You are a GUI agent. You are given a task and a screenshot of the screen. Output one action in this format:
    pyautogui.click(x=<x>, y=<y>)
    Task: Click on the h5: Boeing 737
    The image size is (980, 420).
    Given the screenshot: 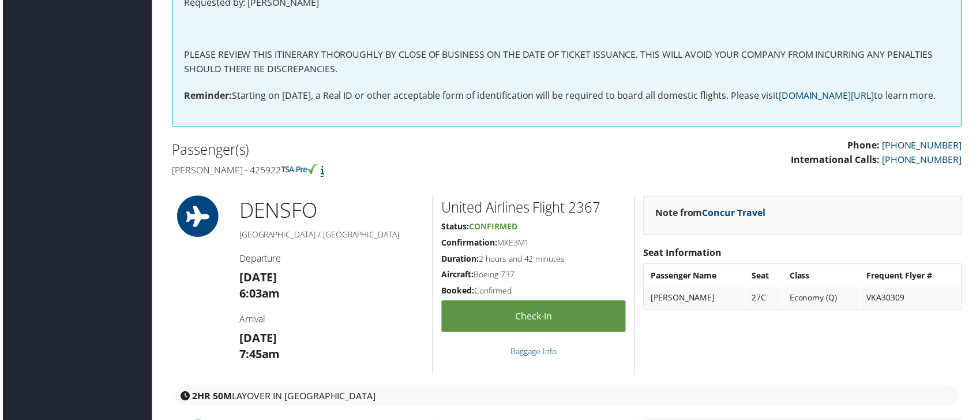 What is the action you would take?
    pyautogui.click(x=533, y=276)
    